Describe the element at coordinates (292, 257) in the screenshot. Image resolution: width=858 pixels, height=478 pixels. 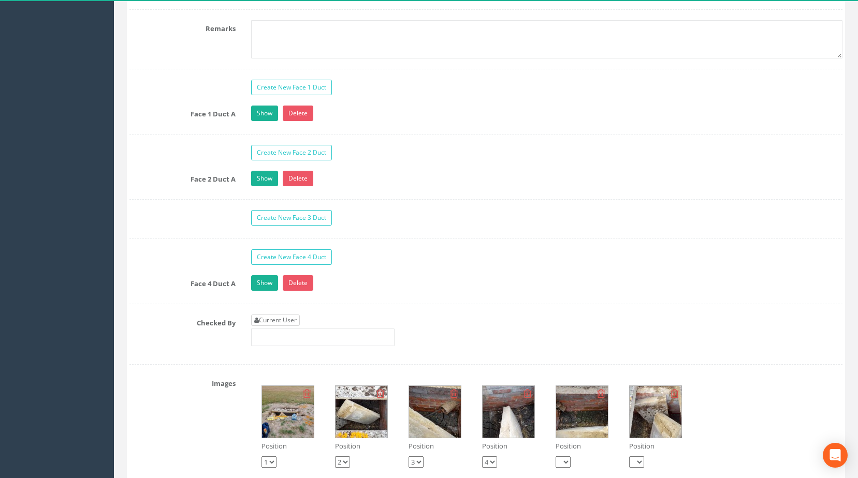
I see `a: Create New Face 4 Duct` at that location.